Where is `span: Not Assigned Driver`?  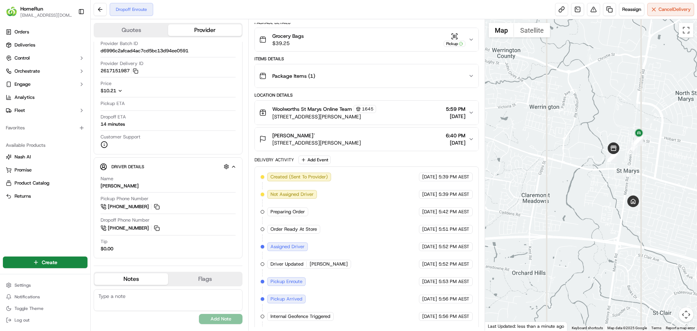 span: Not Assigned Driver is located at coordinates (292, 194).